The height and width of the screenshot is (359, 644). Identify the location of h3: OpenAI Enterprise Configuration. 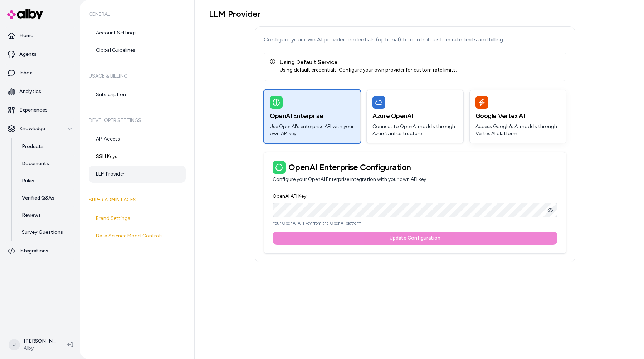
(415, 167).